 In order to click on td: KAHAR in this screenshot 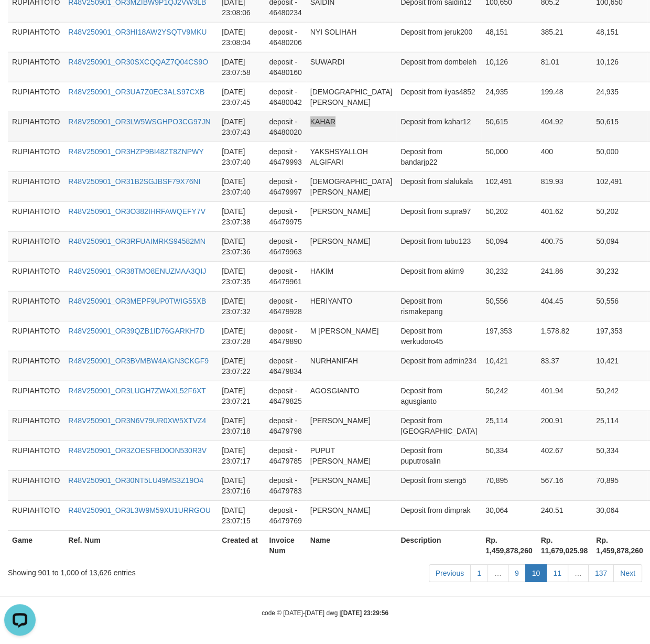, I will do `click(351, 127)`.